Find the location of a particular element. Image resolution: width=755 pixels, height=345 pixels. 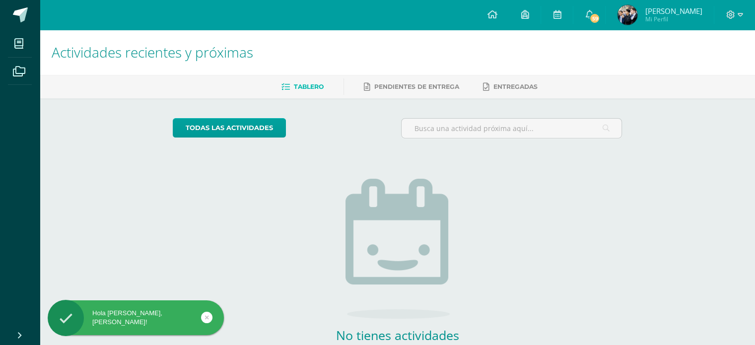

span: Mi Perfil is located at coordinates (673, 19).